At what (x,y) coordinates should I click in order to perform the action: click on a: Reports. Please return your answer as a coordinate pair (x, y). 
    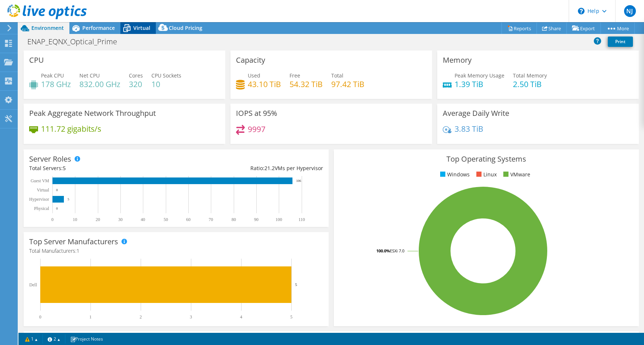
    Looking at the image, I should click on (519, 28).